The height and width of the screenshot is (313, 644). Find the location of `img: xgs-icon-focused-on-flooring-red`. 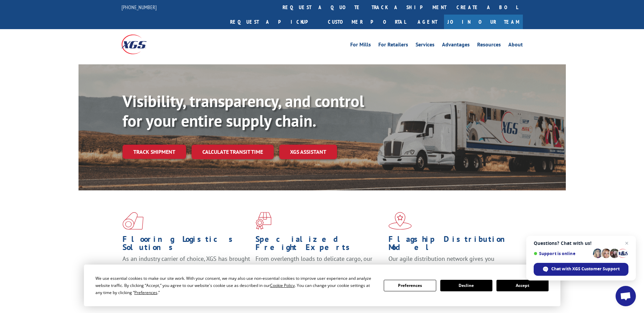

img: xgs-icon-focused-on-flooring-red is located at coordinates (263, 221).